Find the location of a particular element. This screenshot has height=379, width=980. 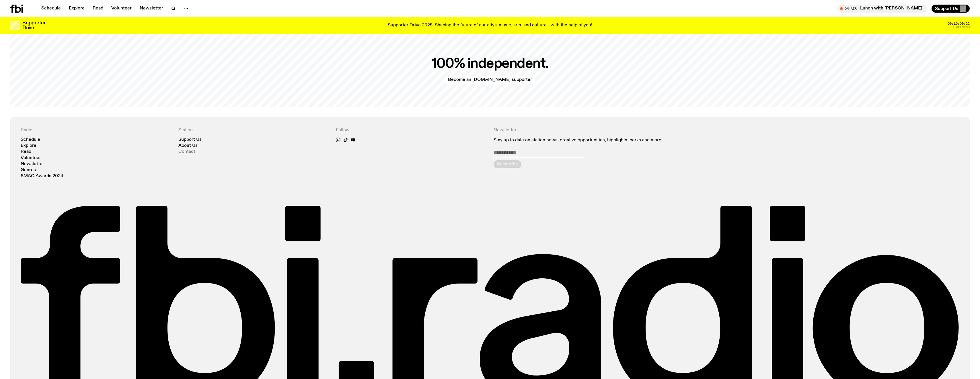

h2: 100% independent. is located at coordinates (490, 64).